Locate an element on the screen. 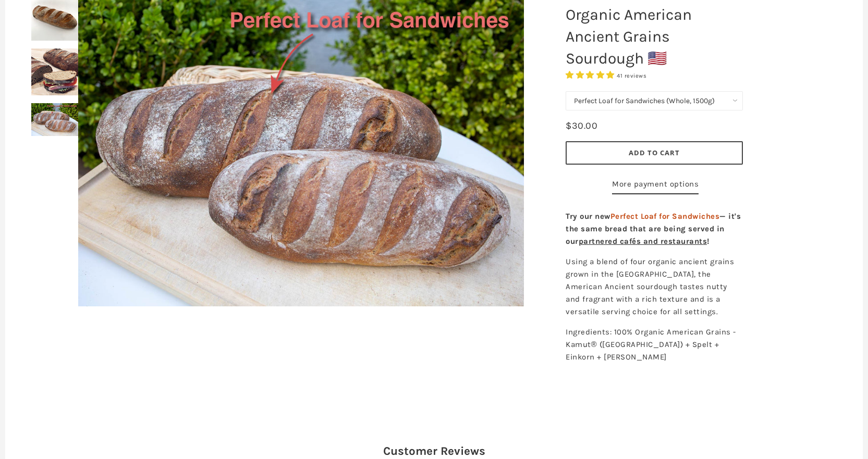 The width and height of the screenshot is (868, 459). span: 41 reviews is located at coordinates (631, 75).